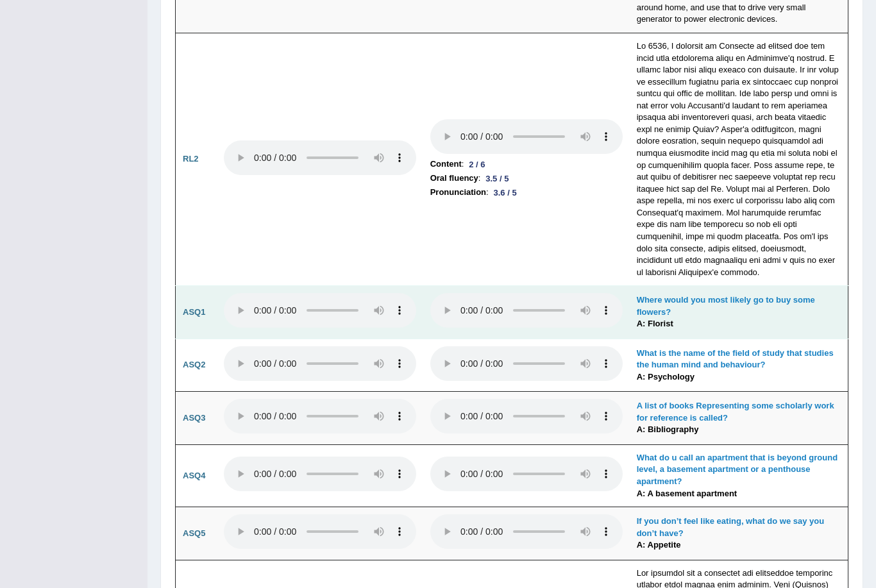 The image size is (876, 588). I want to click on b: ASQ2, so click(194, 364).